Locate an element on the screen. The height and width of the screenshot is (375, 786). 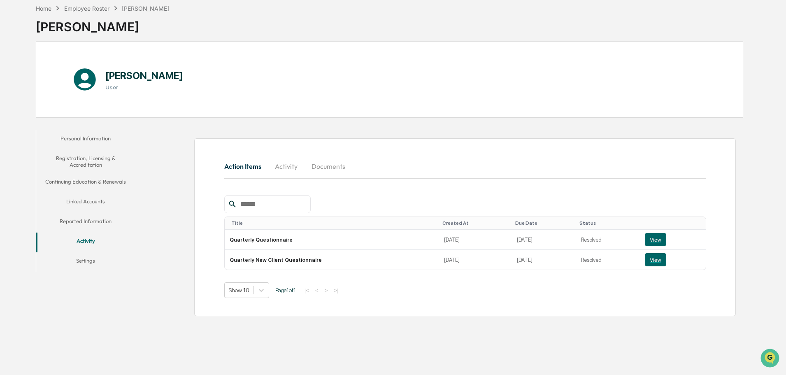
a: 🗄️Attestations is located at coordinates (81, 108).